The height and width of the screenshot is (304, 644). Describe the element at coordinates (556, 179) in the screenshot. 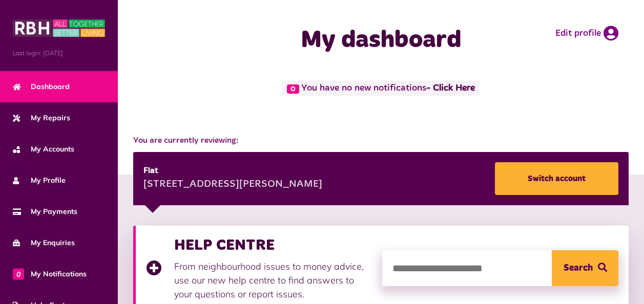

I see `a: Switch account` at that location.